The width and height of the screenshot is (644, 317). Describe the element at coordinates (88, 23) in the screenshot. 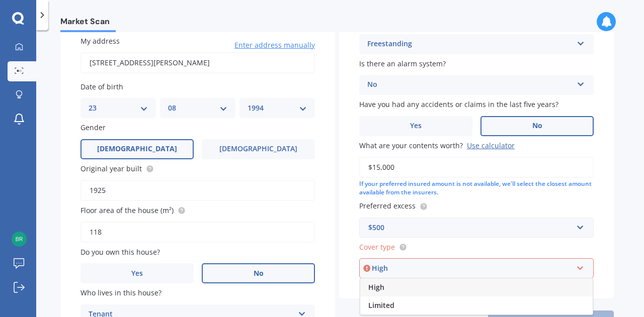

I see `span: Market Scan` at that location.